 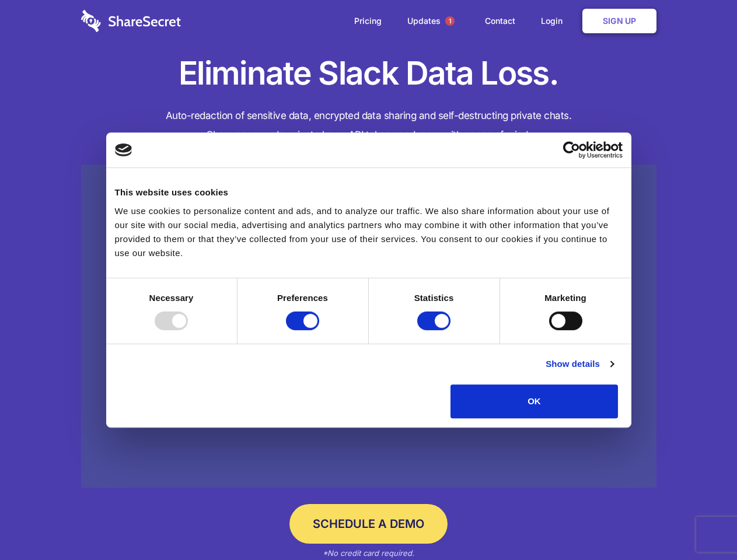 I want to click on a: Sign Up, so click(x=619, y=21).